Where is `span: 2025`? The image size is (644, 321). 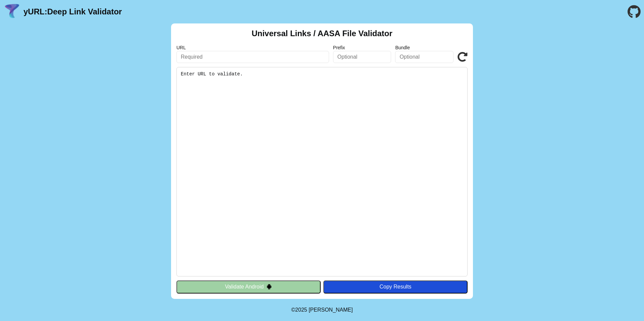
span: 2025 is located at coordinates (301, 310).